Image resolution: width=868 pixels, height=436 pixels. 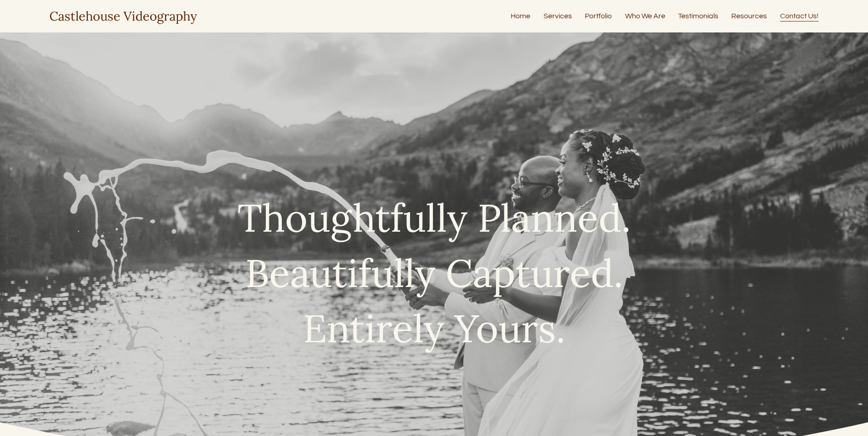 What do you see at coordinates (520, 16) in the screenshot?
I see `a: Home` at bounding box center [520, 16].